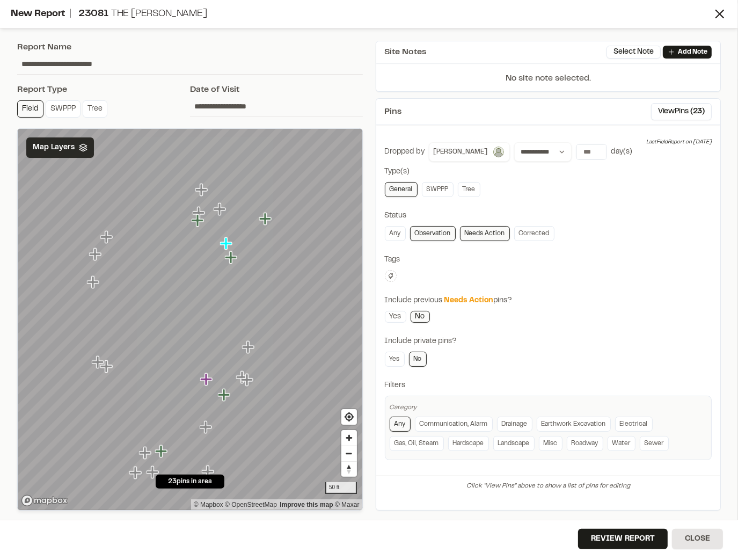 The width and height of the screenshot is (738, 560). What do you see at coordinates (499, 152) in the screenshot?
I see `img: Miles Holland` at bounding box center [499, 152].